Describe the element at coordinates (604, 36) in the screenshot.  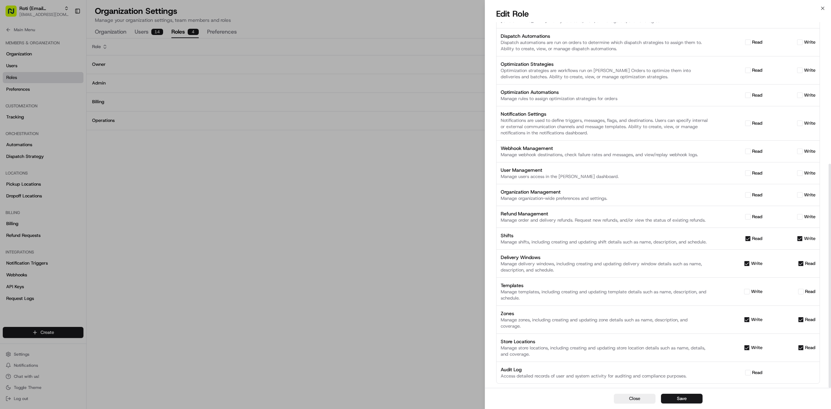
I see `div: Dispatch Automations` at that location.